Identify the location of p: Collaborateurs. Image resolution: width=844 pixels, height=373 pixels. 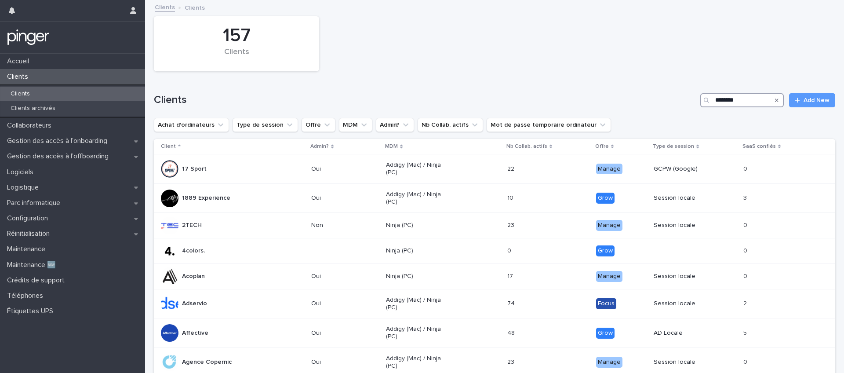
(31, 125).